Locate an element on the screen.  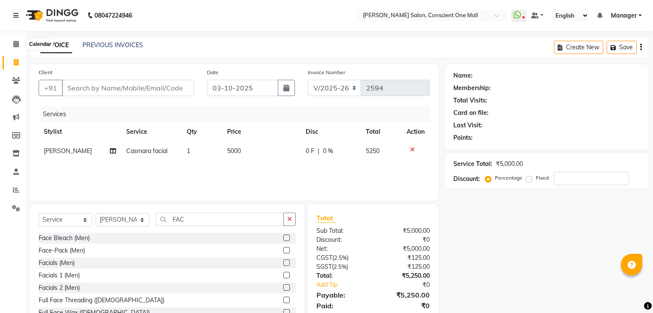
button: +91 is located at coordinates (51, 88).